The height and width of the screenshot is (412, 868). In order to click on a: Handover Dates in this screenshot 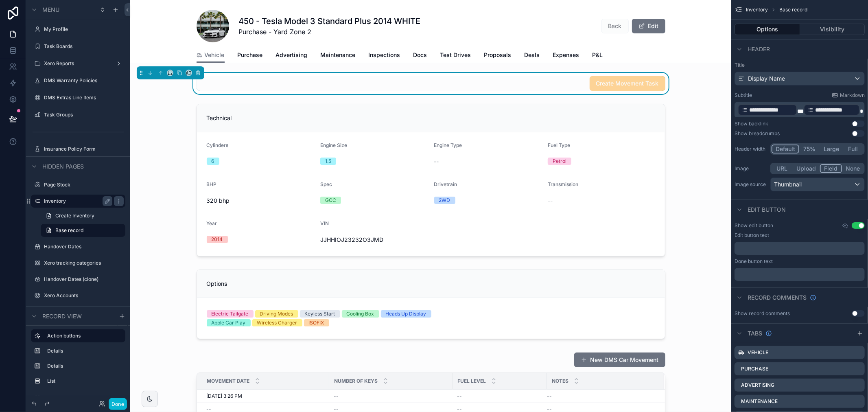, I will do `click(84, 246)`.